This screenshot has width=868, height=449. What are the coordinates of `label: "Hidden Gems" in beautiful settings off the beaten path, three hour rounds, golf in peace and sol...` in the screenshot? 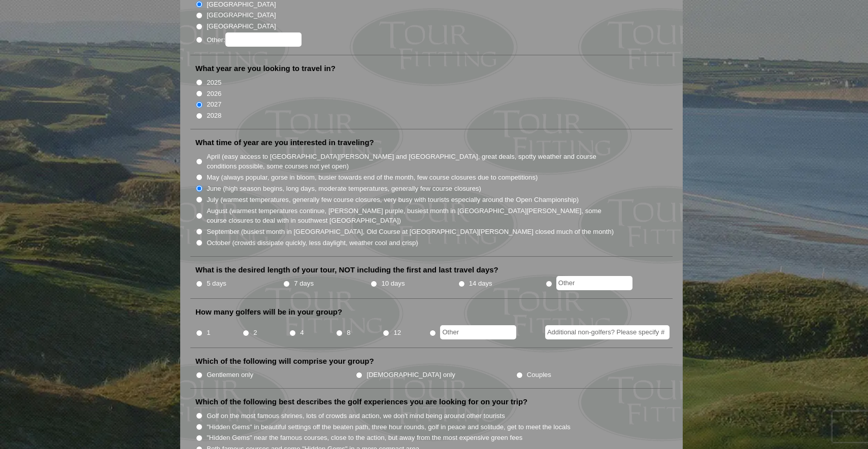 It's located at (388, 428).